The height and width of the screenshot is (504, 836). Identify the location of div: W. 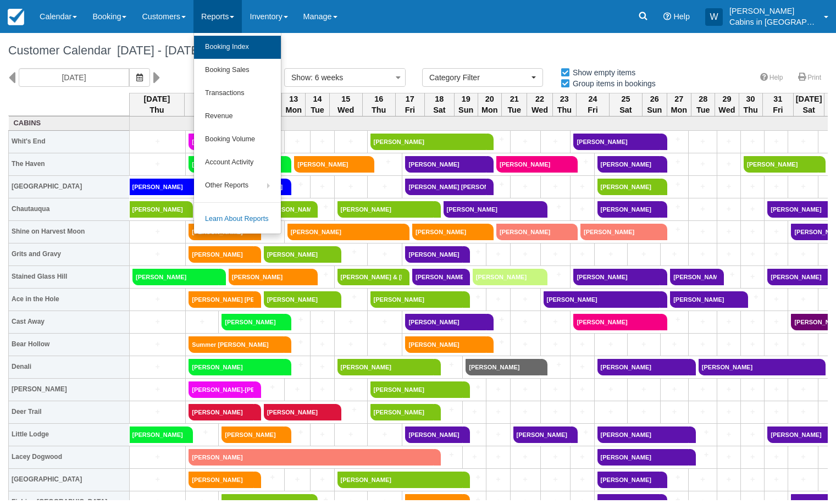
(714, 17).